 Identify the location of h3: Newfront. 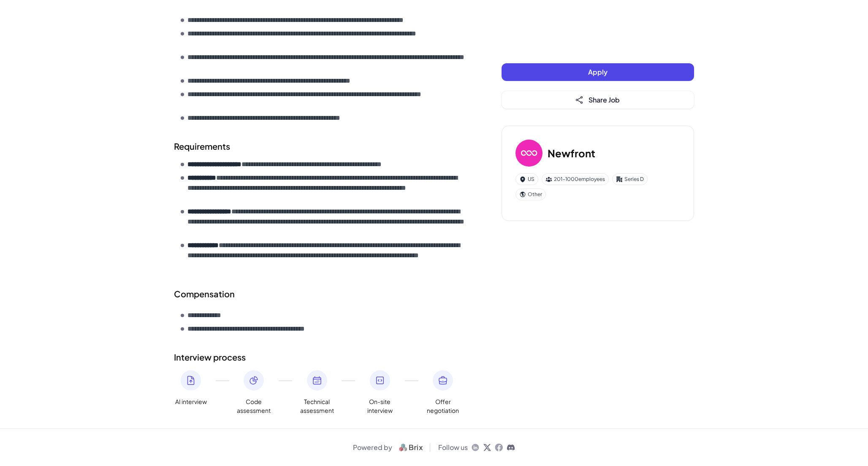
(571, 153).